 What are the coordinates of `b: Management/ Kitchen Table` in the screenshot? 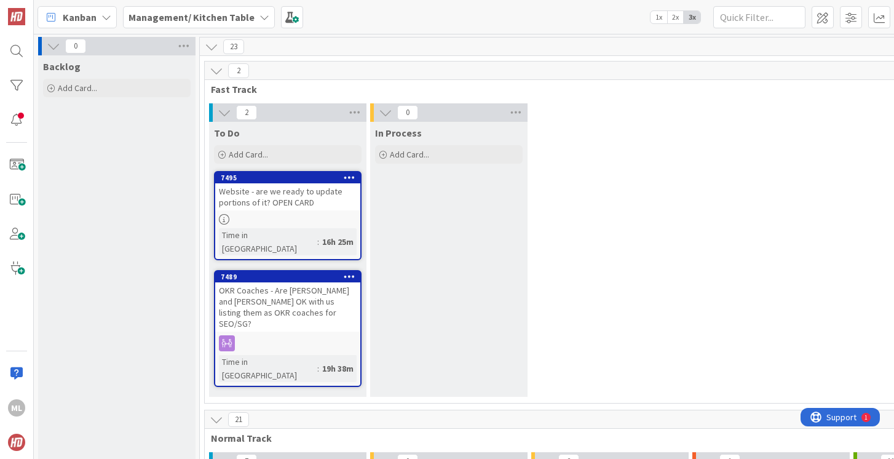 It's located at (191, 17).